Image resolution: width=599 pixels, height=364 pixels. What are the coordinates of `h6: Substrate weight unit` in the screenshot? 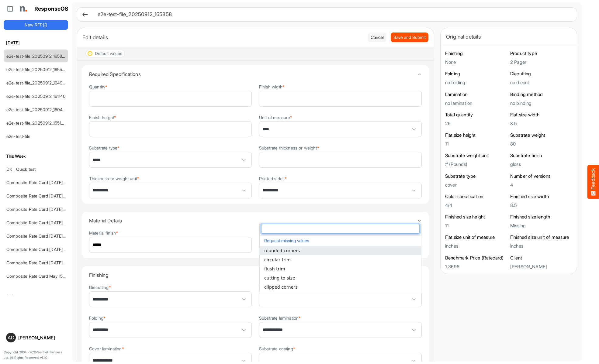 It's located at (476, 156).